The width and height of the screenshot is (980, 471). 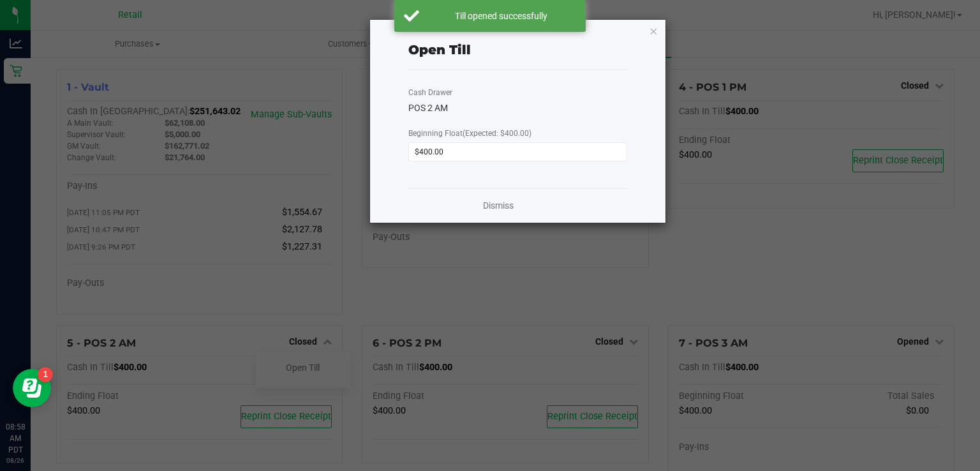 What do you see at coordinates (517, 108) in the screenshot?
I see `div: POS 2 AM` at bounding box center [517, 108].